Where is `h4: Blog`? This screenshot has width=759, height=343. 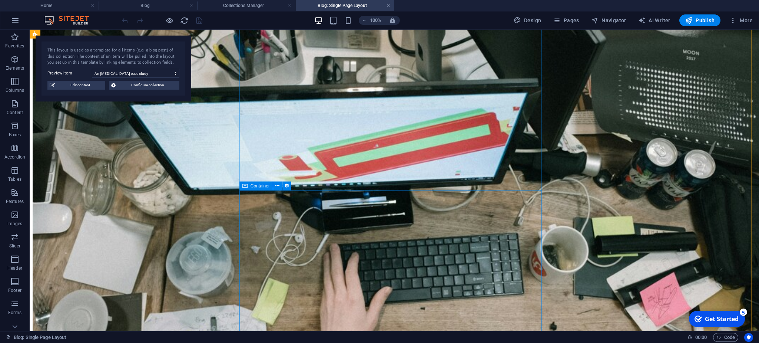
h4: Blog is located at coordinates (148, 6).